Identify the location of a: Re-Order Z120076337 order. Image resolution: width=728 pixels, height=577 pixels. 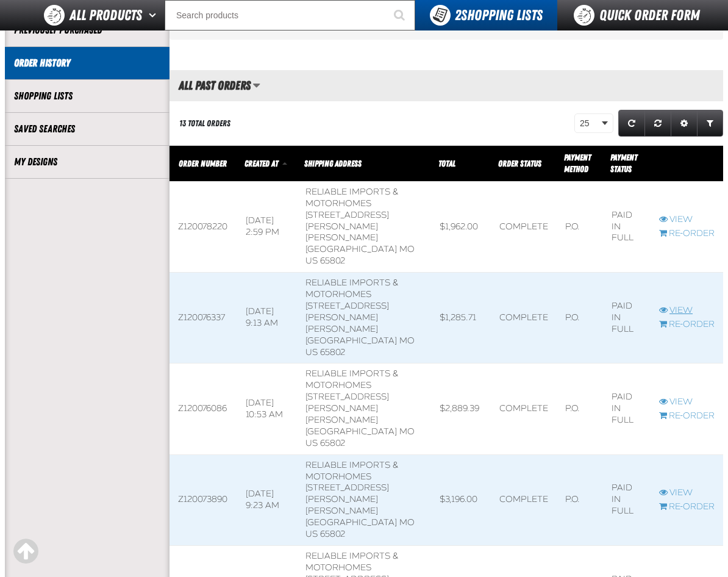
(687, 324).